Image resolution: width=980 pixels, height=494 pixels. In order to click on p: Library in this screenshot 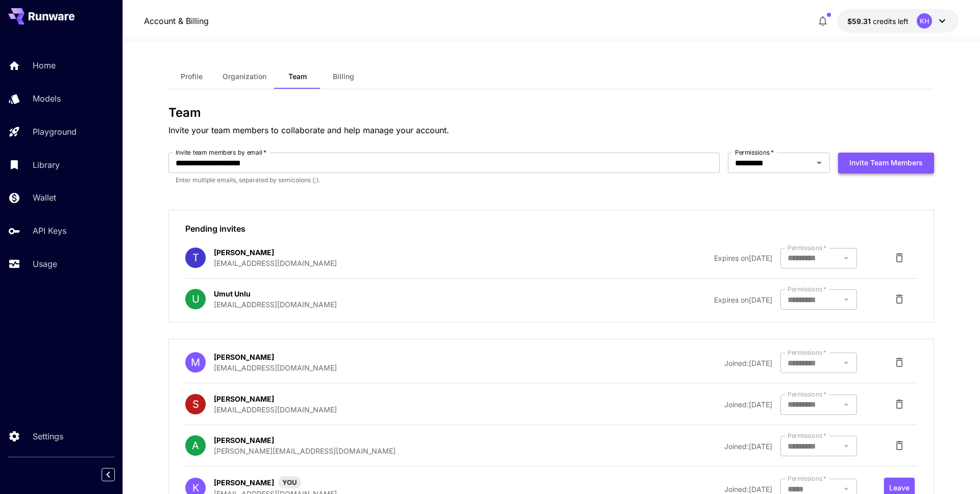, I will do `click(46, 165)`.